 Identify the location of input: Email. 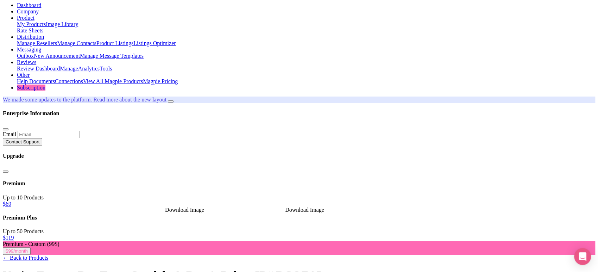
(49, 134).